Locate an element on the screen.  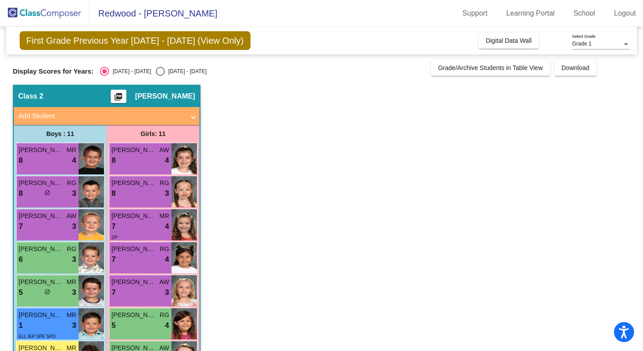
a: School is located at coordinates (584, 13).